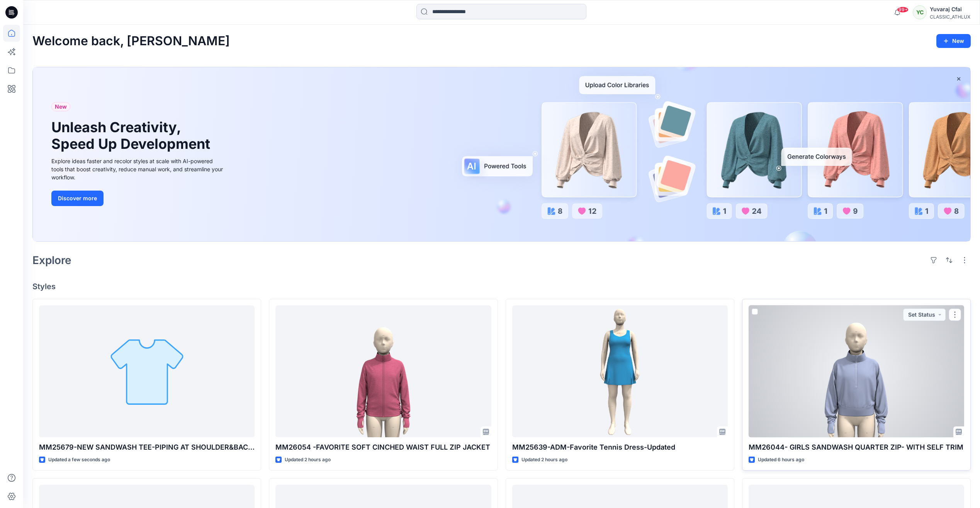 The height and width of the screenshot is (508, 980). I want to click on a: MM26054 -FAVORITE SOFT CINCHED WAIST FULL ZIP JACKET, so click(383, 371).